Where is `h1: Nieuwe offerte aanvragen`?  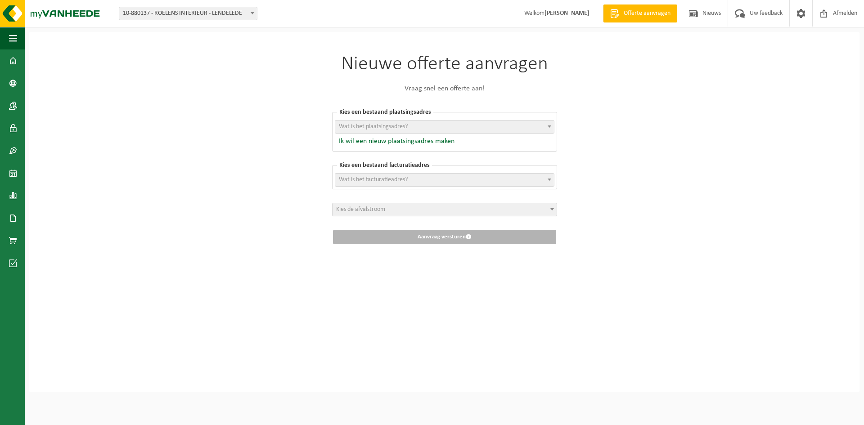
h1: Nieuwe offerte aanvragen is located at coordinates (445, 64).